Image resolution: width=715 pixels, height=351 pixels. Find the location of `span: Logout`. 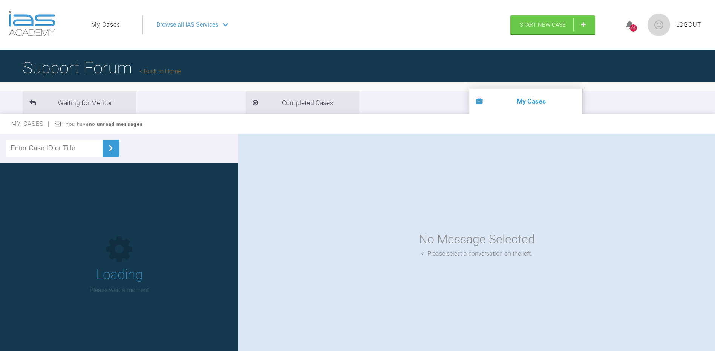

span: Logout is located at coordinates (689, 25).